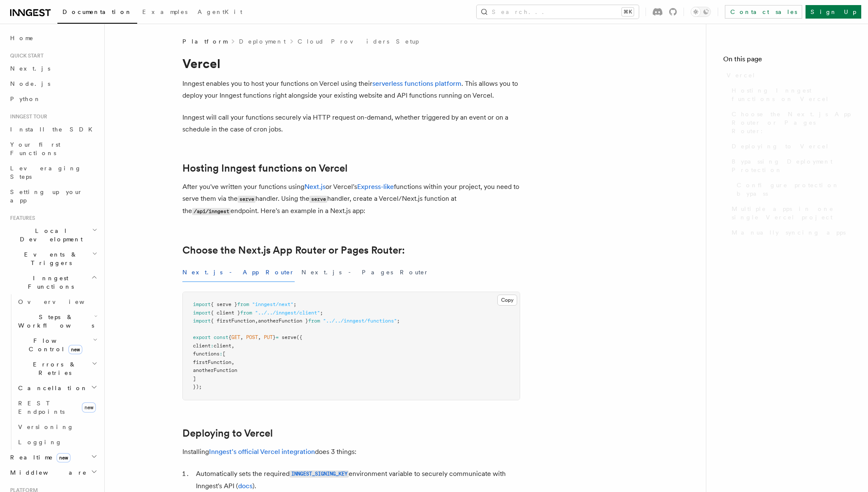 Image resolution: width=868 pixels, height=492 pixels. Describe the element at coordinates (212, 362) in the screenshot. I see `span: firstFunction` at that location.